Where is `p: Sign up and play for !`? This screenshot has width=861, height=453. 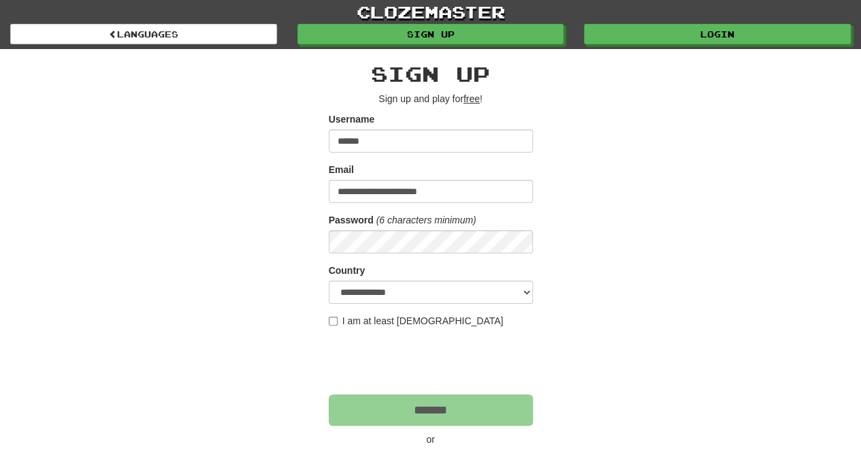
p: Sign up and play for ! is located at coordinates (431, 99).